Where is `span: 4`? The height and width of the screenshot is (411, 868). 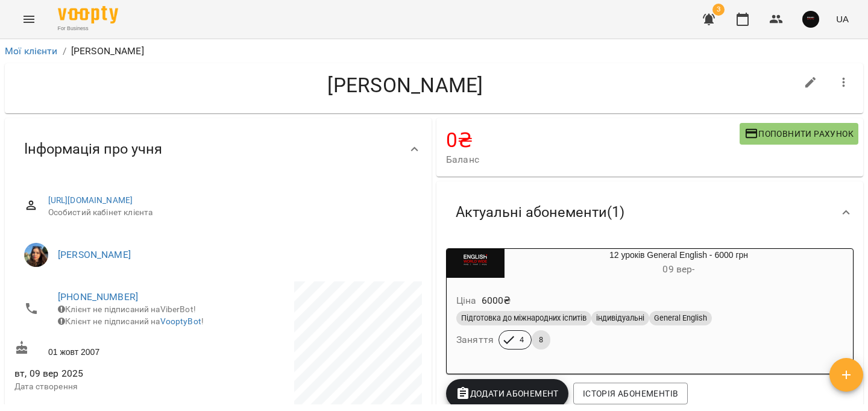 span: 4 is located at coordinates (521, 340).